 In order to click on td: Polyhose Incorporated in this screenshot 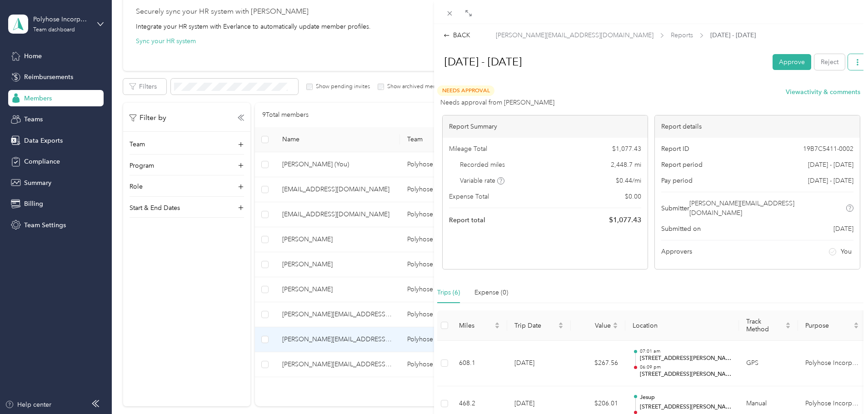, I will do `click(832, 363)`.